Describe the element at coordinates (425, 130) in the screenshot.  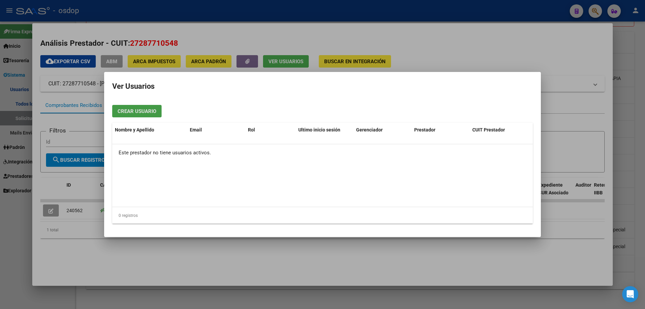
I see `span: Prestador` at that location.